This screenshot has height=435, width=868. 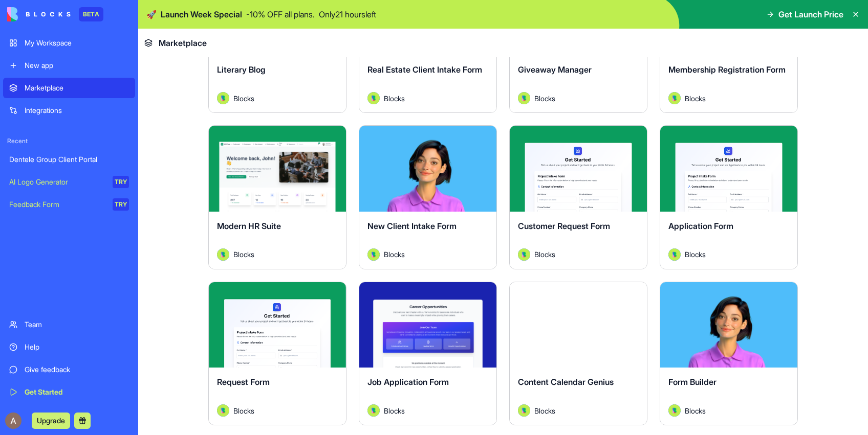 What do you see at coordinates (408, 382) in the screenshot?
I see `span: Job Application Form` at bounding box center [408, 382].